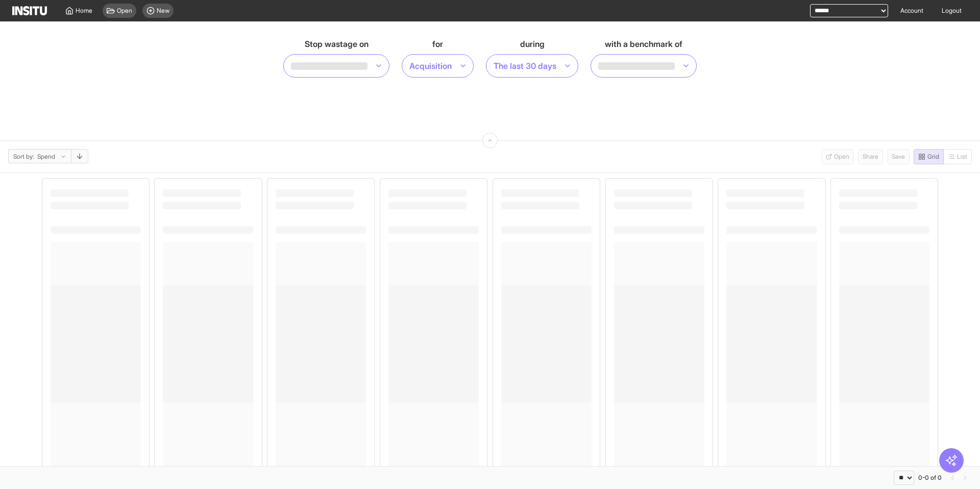  Describe the element at coordinates (163, 11) in the screenshot. I see `span: New` at that location.